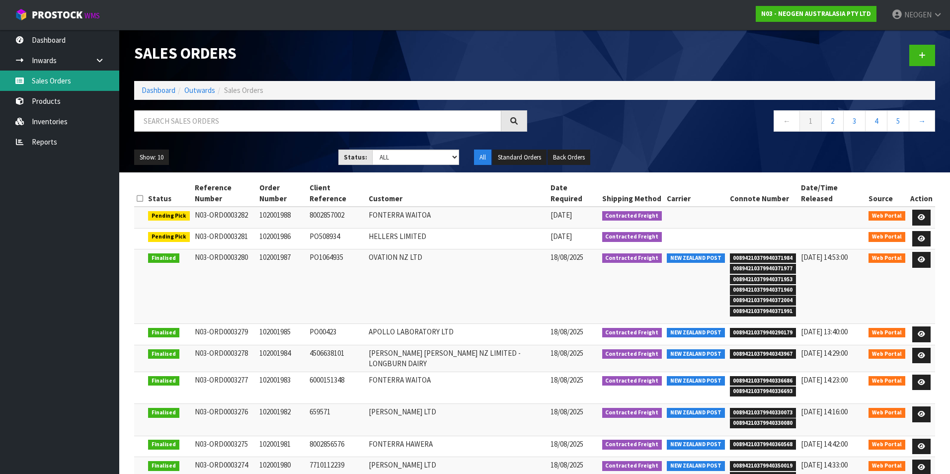 Image resolution: width=950 pixels, height=474 pixels. What do you see at coordinates (169, 193) in the screenshot?
I see `th: Status` at bounding box center [169, 193].